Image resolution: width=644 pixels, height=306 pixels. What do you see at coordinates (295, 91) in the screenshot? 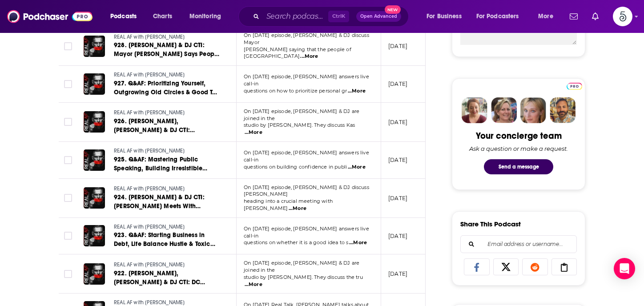
I see `span: questions on how to prioritize personal gr` at bounding box center [295, 91].